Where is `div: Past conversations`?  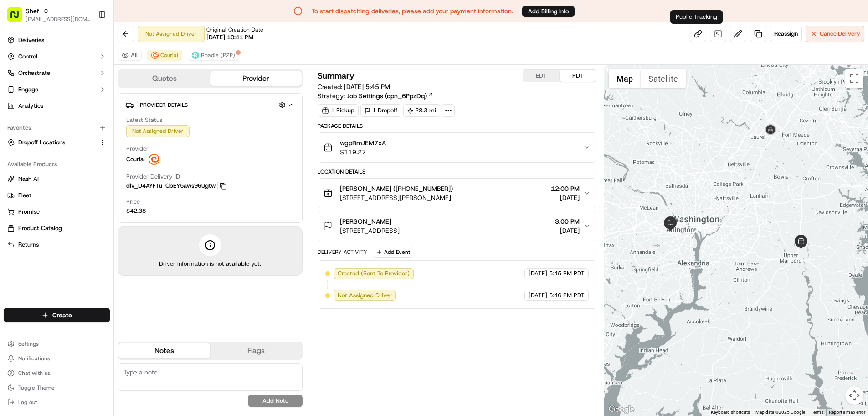 div: Past conversations is located at coordinates (35, 123).